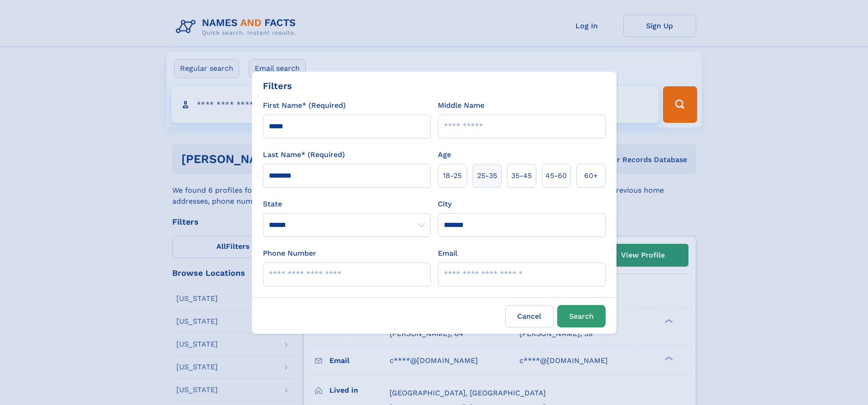  I want to click on button: Search, so click(581, 315).